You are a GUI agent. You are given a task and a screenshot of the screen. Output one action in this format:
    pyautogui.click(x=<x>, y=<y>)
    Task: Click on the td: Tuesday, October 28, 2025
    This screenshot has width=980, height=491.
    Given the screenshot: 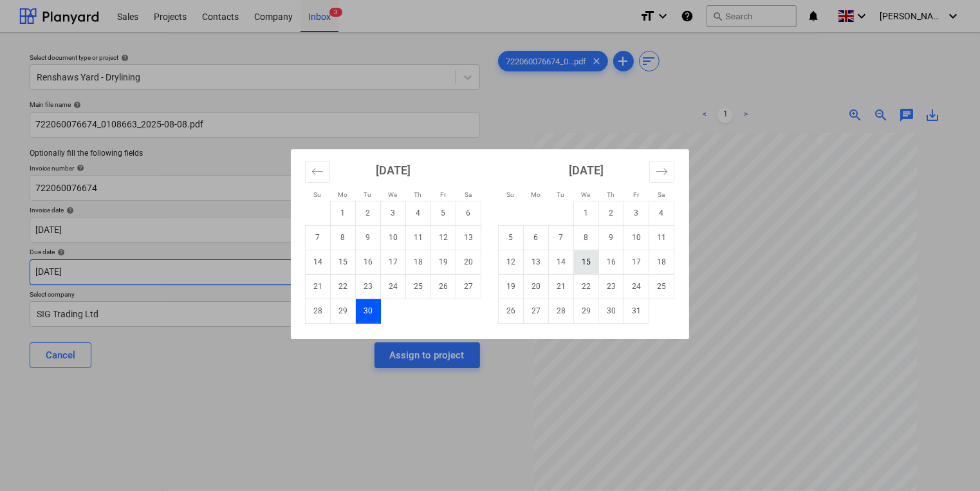 What is the action you would take?
    pyautogui.click(x=561, y=311)
    